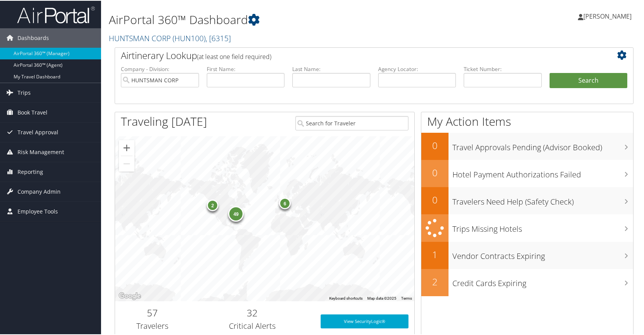 This screenshot has width=644, height=335. Describe the element at coordinates (527, 173) in the screenshot. I see `a: 0Hotel Payment Authorizations Failed` at that location.